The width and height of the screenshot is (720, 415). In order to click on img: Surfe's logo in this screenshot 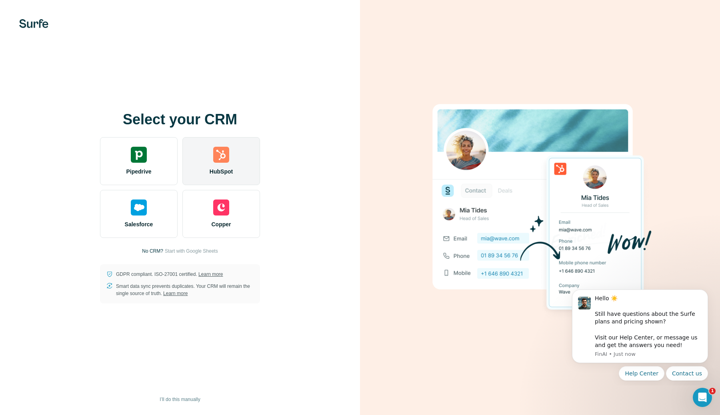, I will do `click(34, 24)`.